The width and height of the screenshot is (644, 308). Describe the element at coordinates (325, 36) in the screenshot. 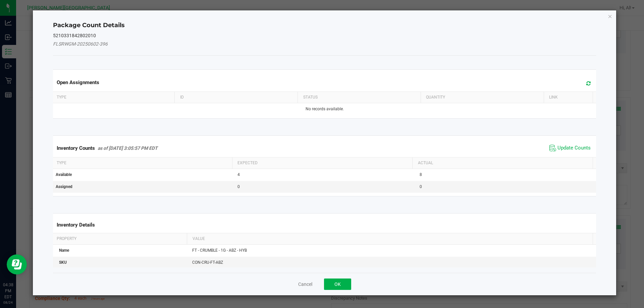

I see `h5: 5210331842802010` at that location.